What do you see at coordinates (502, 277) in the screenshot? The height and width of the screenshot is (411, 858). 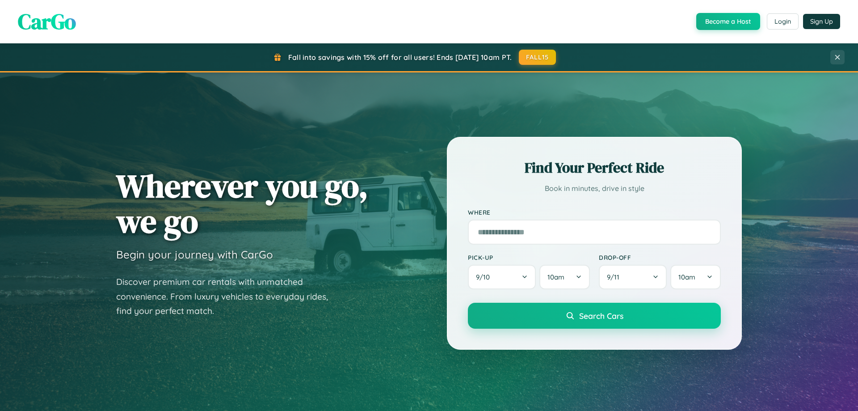 I see `button: 9/10` at bounding box center [502, 277].